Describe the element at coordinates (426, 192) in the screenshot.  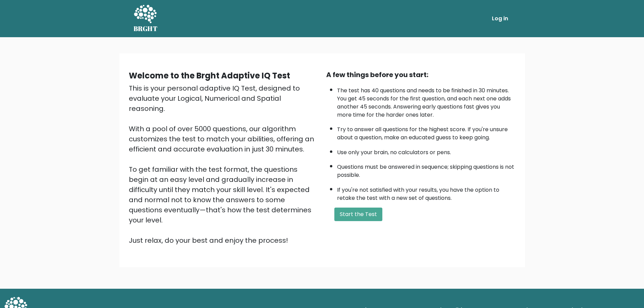
I see `li: If you're not satisfied with your results, you have the option to retake the test with a new set ...` at that location.